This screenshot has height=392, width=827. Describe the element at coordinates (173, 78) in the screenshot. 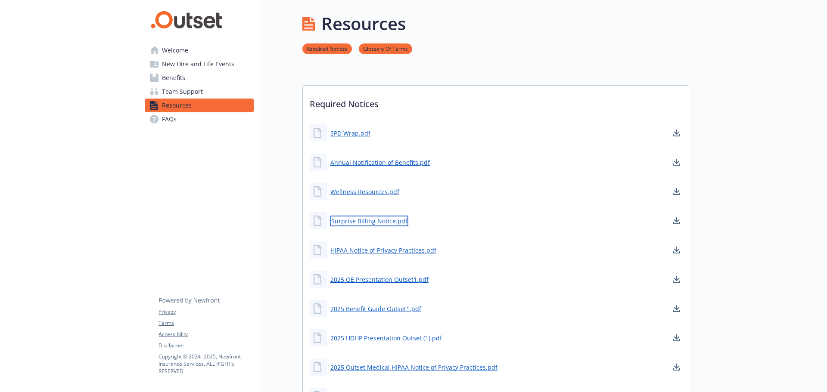

I see `span: Benefits` at that location.